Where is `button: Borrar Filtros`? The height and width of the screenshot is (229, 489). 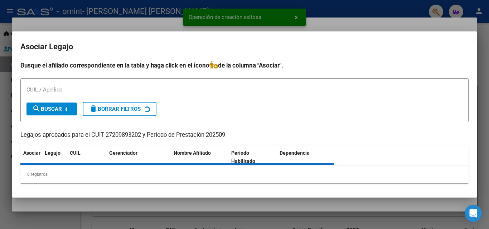
button: Borrar Filtros is located at coordinates (119, 109).